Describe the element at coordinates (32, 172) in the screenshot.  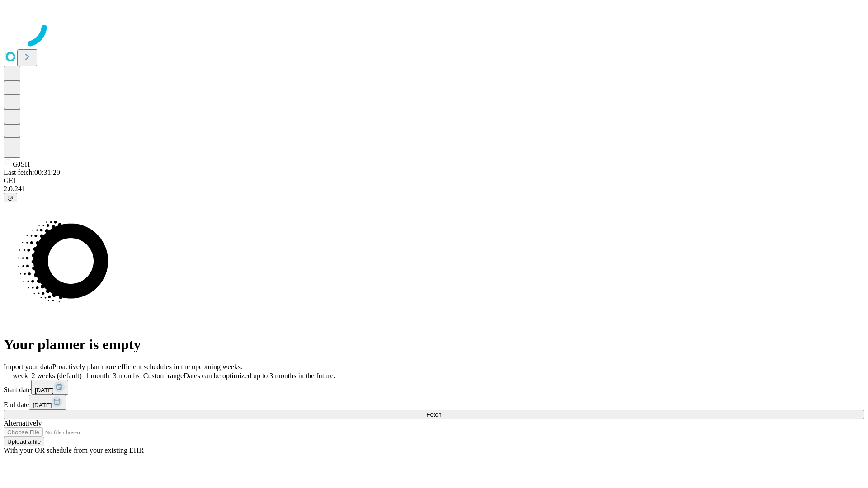
I see `span: Last fetch: 00:31:29` at that location.